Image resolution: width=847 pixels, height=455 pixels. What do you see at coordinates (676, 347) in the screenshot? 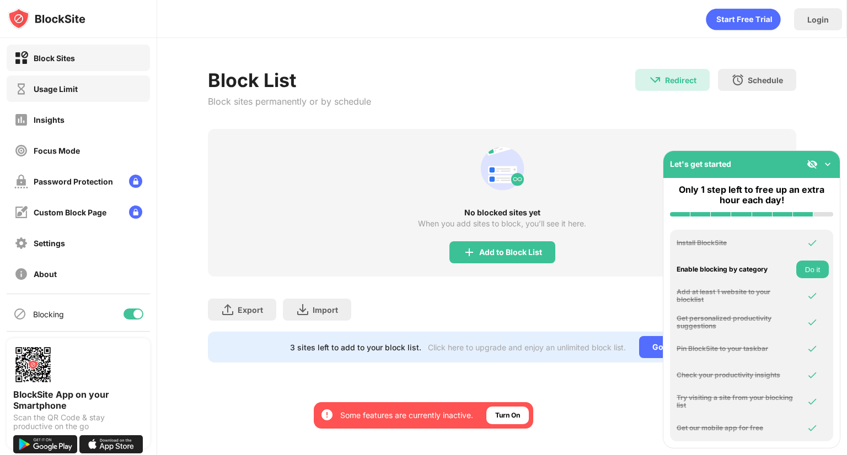
I see `div: Go Unlimited` at bounding box center [676, 347].